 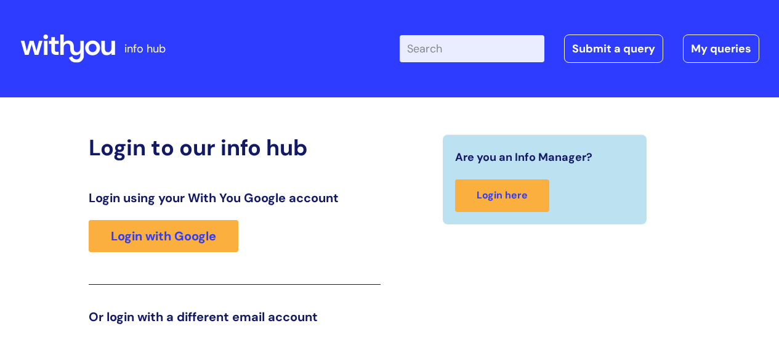 What do you see at coordinates (235, 317) in the screenshot?
I see `h3: Or login with a different email account` at bounding box center [235, 317].